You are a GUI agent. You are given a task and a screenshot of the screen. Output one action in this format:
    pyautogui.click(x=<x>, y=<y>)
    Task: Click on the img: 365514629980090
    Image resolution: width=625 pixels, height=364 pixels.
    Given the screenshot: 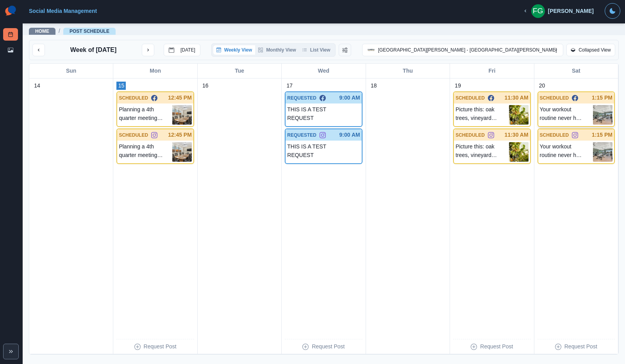 What is the action you would take?
    pyautogui.click(x=371, y=50)
    